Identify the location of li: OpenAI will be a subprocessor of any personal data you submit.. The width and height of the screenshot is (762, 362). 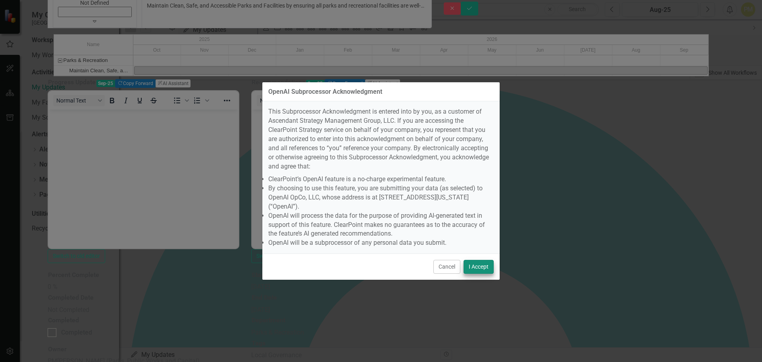
(381, 242).